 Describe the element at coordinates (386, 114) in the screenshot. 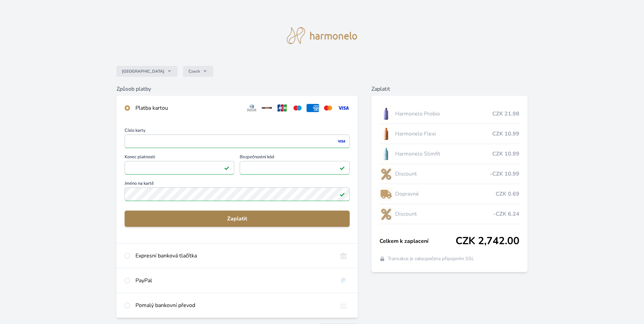

I see `img: CLEAN_PROBIO_se_stinem_x-lo.jpg` at that location.